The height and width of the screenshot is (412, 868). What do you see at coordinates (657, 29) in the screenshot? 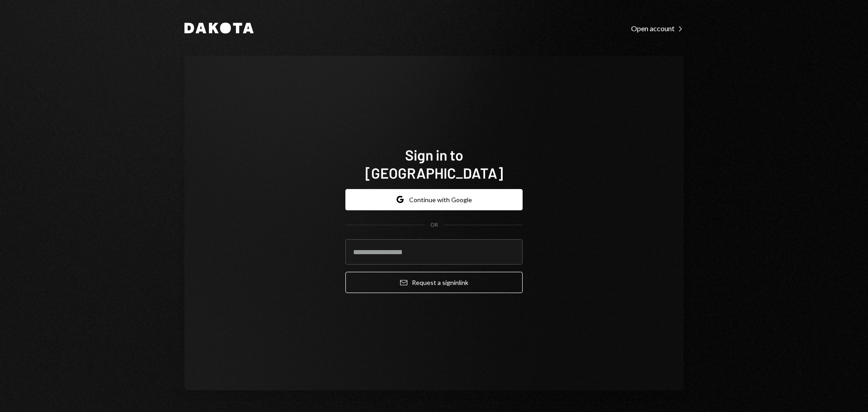
I see `div: Open account` at bounding box center [657, 29].